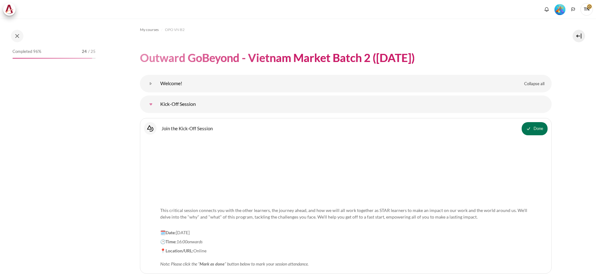 The image size is (596, 279). What do you see at coordinates (560, 9) in the screenshot?
I see `img: Level #5` at bounding box center [560, 9].